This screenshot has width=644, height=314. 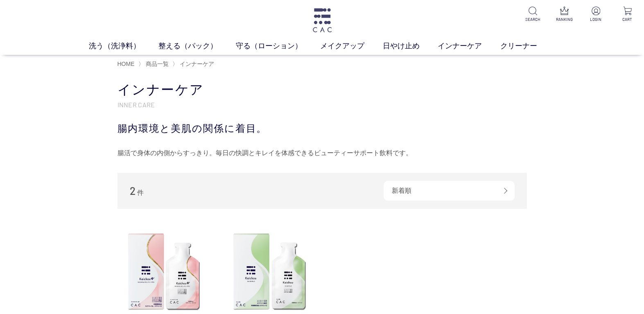 What do you see at coordinates (596, 19) in the screenshot?
I see `p: LOGIN` at bounding box center [596, 19].